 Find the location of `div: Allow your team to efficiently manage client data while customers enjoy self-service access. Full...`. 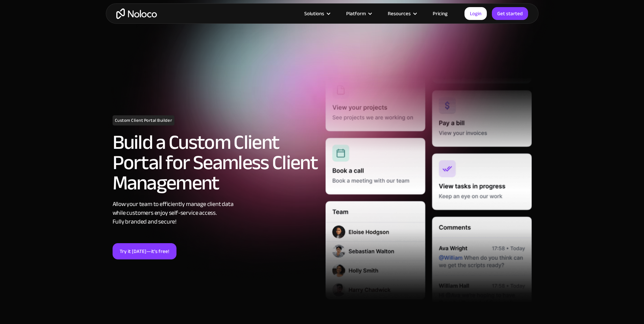

div: Allow your team to efficiently manage client data while customers enjoy self-service access. Full... is located at coordinates (215, 213).